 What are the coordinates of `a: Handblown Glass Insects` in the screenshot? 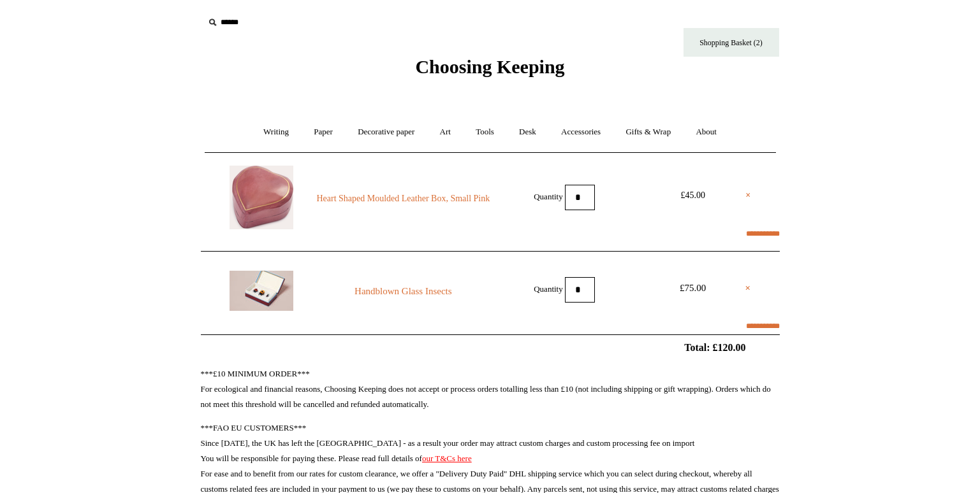 It's located at (403, 291).